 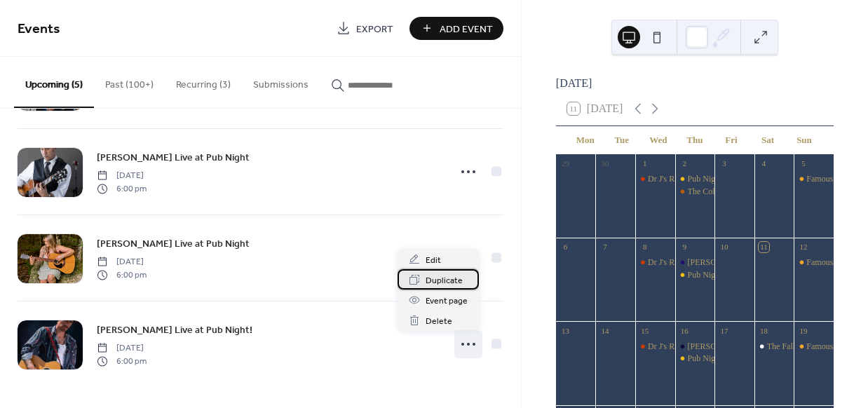 What do you see at coordinates (281, 81) in the screenshot?
I see `button: Submissions` at bounding box center [281, 81].